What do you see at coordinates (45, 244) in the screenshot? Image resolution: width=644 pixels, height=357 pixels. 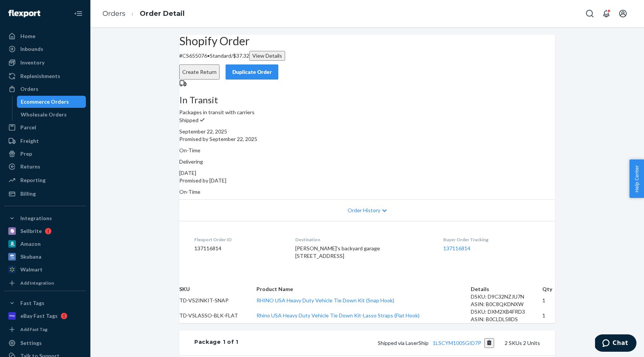 I see `a: Amazon` at bounding box center [45, 244].